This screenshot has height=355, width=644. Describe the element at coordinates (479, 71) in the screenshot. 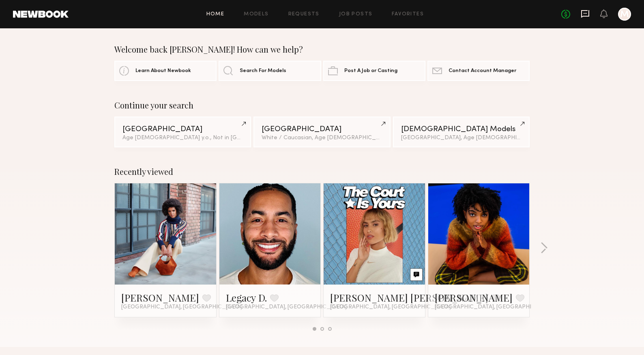

I see `a: Contact Account Manager` at that location.